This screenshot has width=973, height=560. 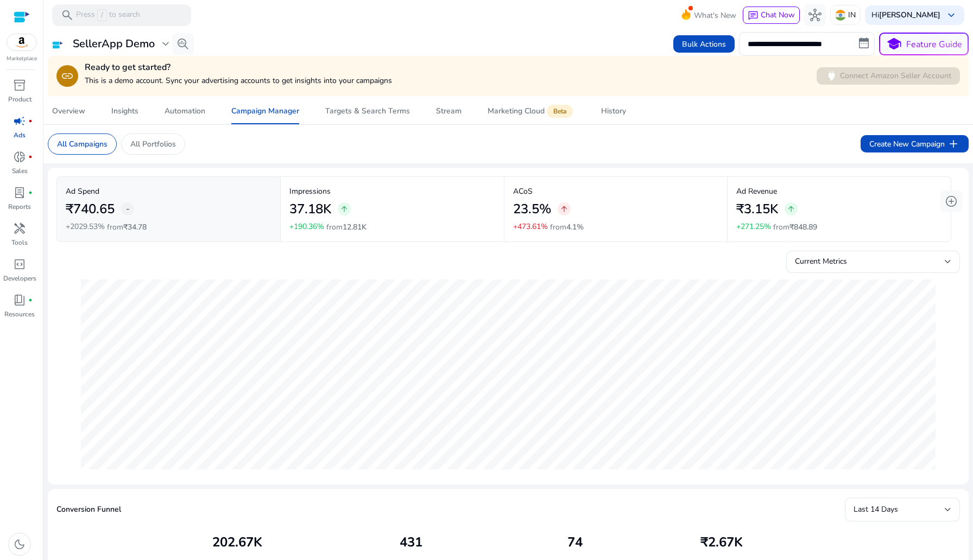 I want to click on span: ₹34.78, so click(x=135, y=227).